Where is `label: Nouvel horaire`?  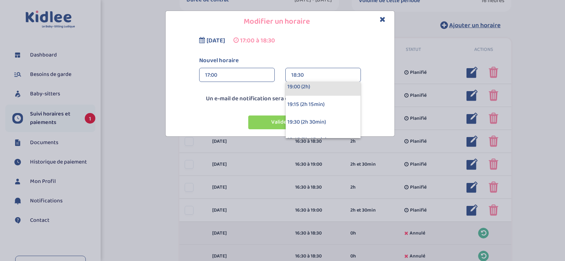 label: Nouvel horaire is located at coordinates (280, 61).